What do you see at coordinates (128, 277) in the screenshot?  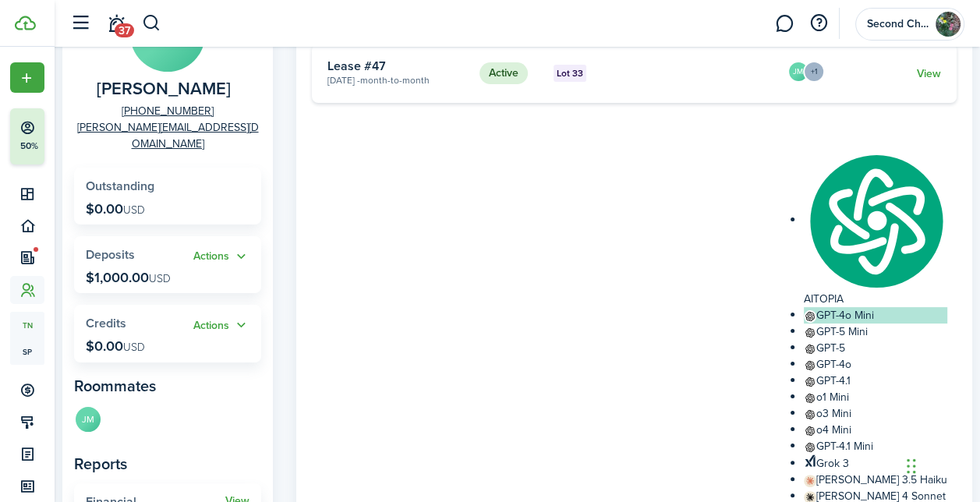 I see `p: $1,000.00` at bounding box center [128, 277].